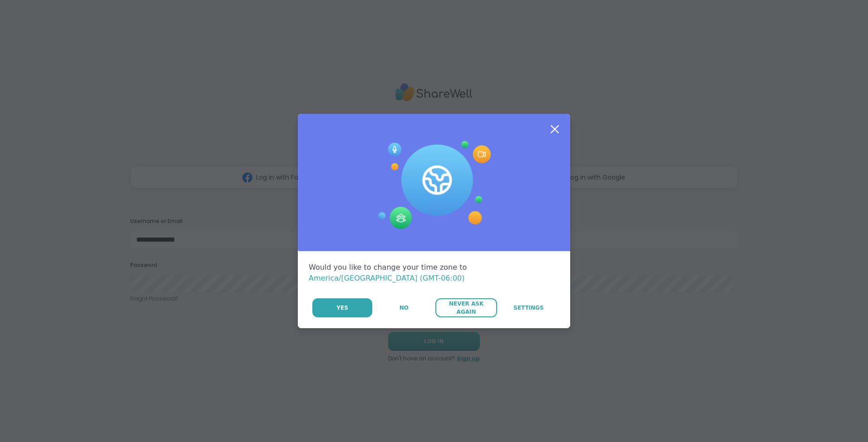 Image resolution: width=868 pixels, height=442 pixels. Describe the element at coordinates (466, 308) in the screenshot. I see `span: Never Ask Again` at that location.